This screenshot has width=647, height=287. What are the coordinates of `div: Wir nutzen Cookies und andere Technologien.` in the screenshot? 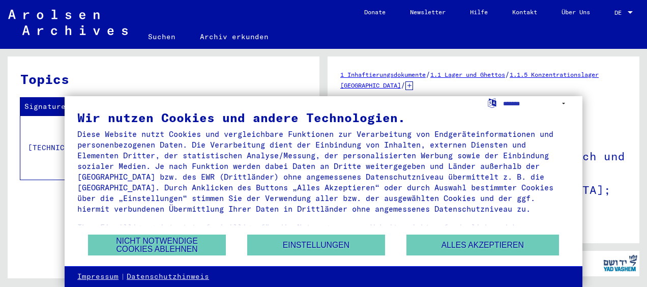 It's located at (323, 117).